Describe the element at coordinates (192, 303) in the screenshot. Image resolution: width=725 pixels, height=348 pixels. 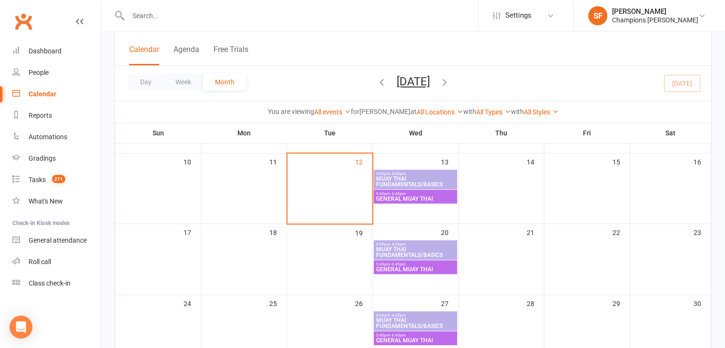
I see `div: 24` at that location.